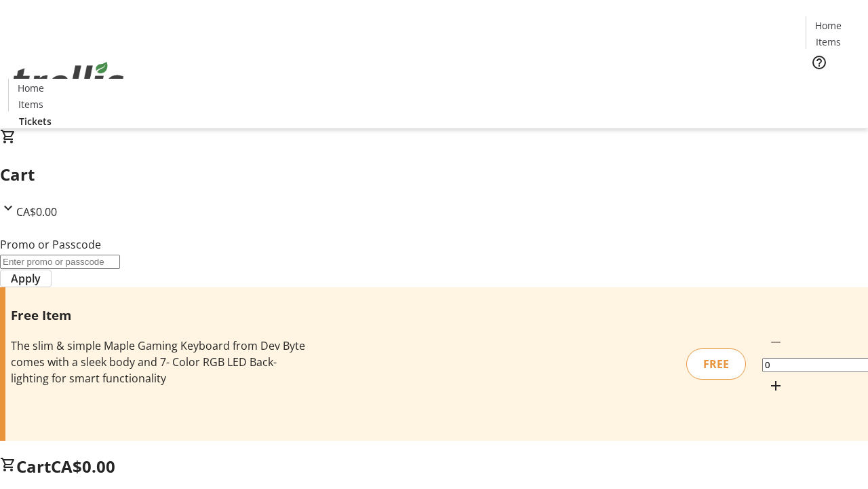 The width and height of the screenshot is (868, 489). What do you see at coordinates (158, 315) in the screenshot?
I see `h3: Free Item` at bounding box center [158, 315].